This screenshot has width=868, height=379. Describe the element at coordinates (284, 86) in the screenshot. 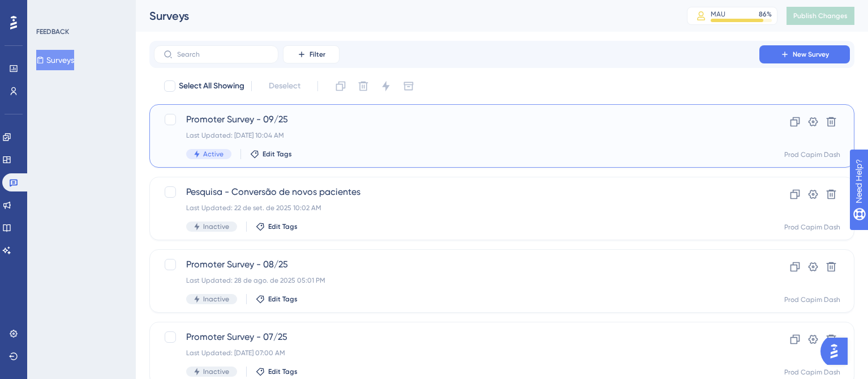

I see `button: Deselect` at that location.